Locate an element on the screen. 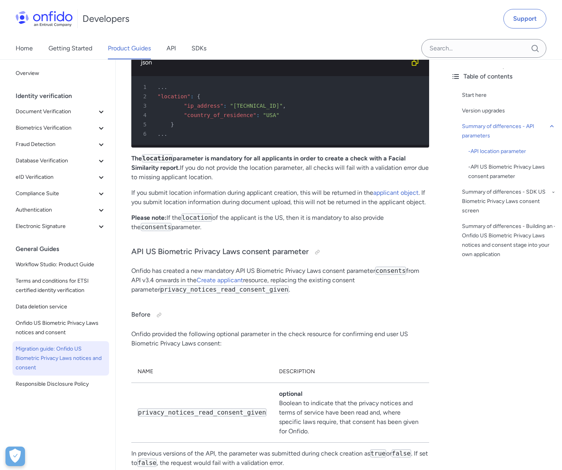 This screenshot has width=562, height=470. a: Summary of differences - SDK US Biometric Privacy Laws consent screen is located at coordinates (509, 202).